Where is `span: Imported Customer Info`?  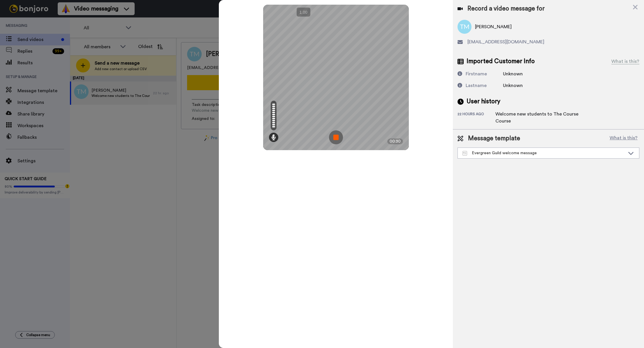 span: Imported Customer Info is located at coordinates (500, 61).